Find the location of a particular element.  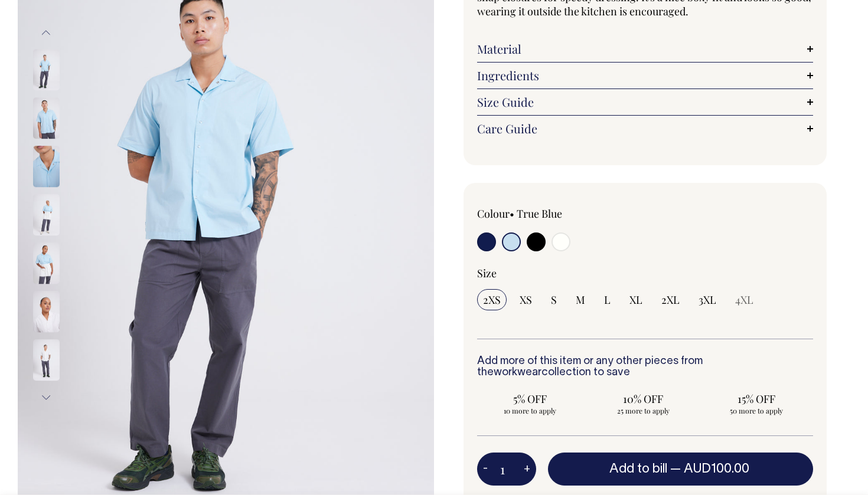

h6: Add more of this item or any other pieces from the collection to save is located at coordinates (645, 368).